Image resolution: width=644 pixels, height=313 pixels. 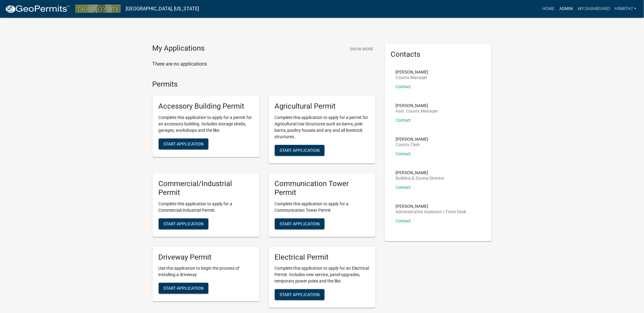 What do you see at coordinates (593, 9) in the screenshot?
I see `a: My Dashboard` at bounding box center [593, 9].